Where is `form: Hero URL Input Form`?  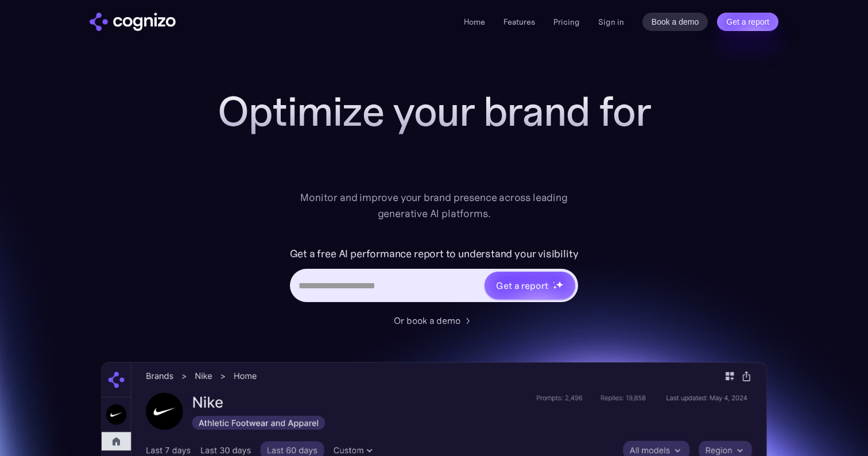 form: Hero URL Input Form is located at coordinates (434, 276).